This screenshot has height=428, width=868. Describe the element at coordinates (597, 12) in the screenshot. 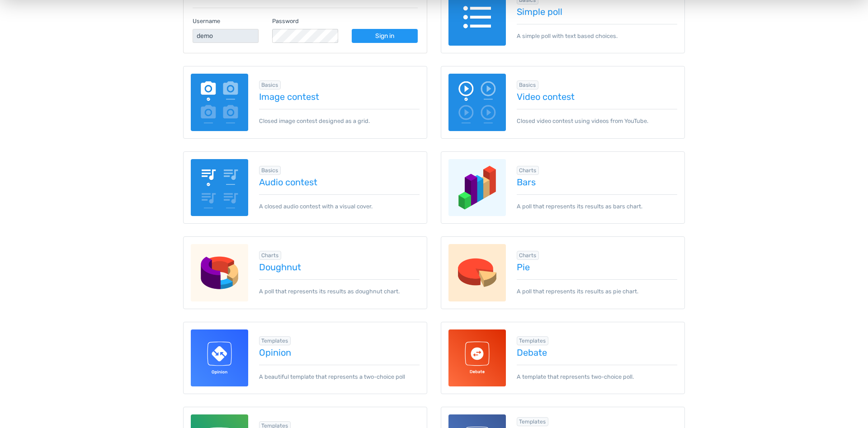

I see `a: Simple poll` at that location.